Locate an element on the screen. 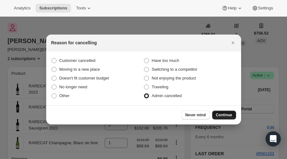 The width and height of the screenshot is (287, 159). span: Other is located at coordinates (64, 96).